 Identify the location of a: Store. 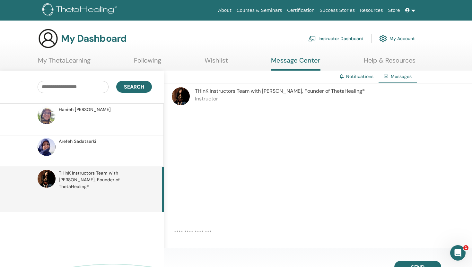
(394, 10).